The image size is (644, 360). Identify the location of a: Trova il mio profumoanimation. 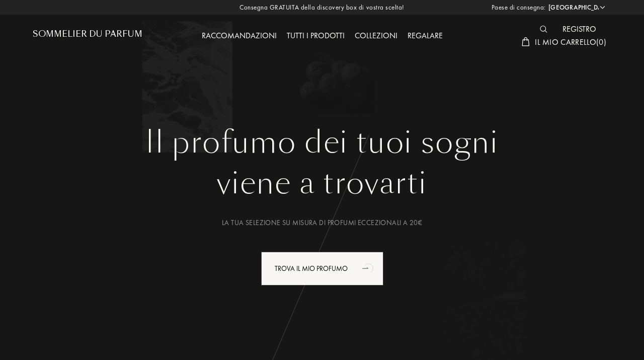
(322, 268).